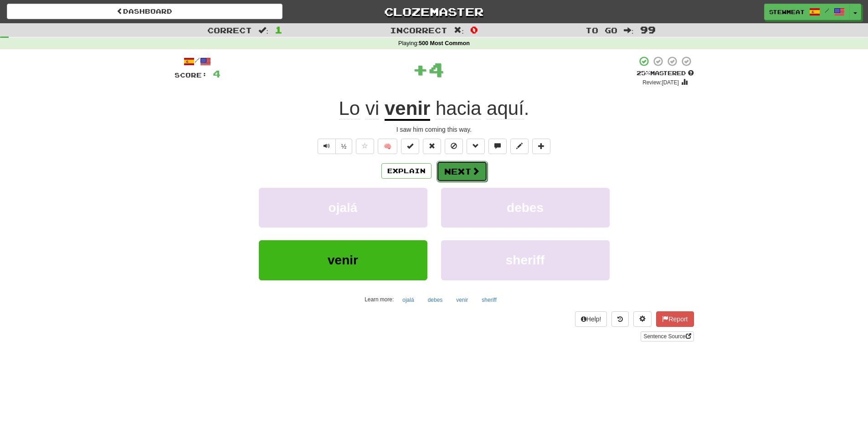  I want to click on span: 25 %, so click(644, 73).